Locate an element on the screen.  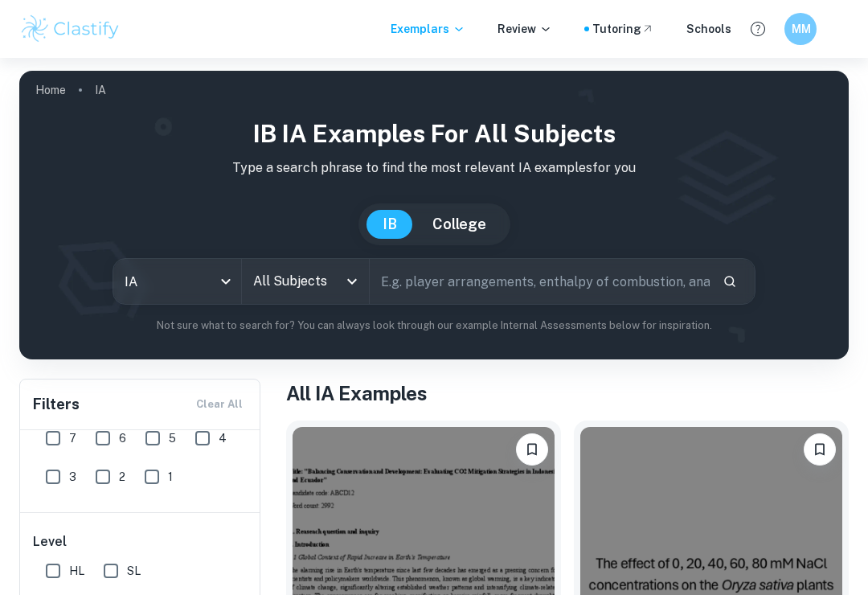
p: Review is located at coordinates (525, 29).